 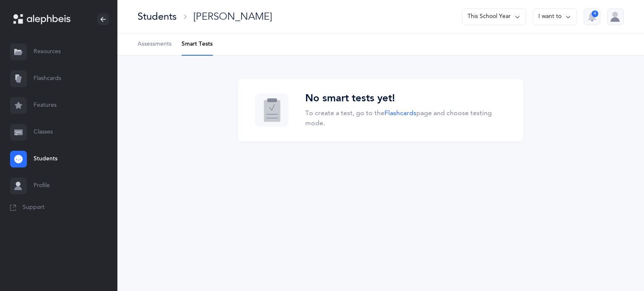 What do you see at coordinates (154, 44) in the screenshot?
I see `span: Assessments` at bounding box center [154, 44].